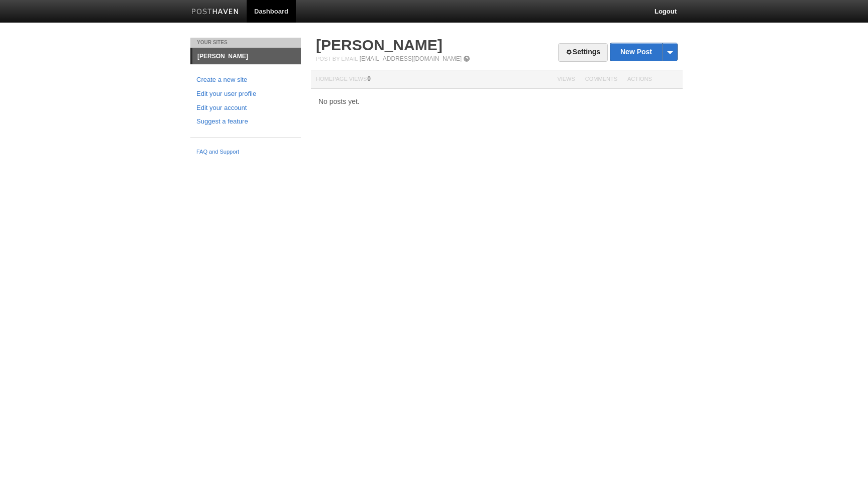 Image resolution: width=868 pixels, height=498 pixels. I want to click on th: Comments, so click(601, 80).